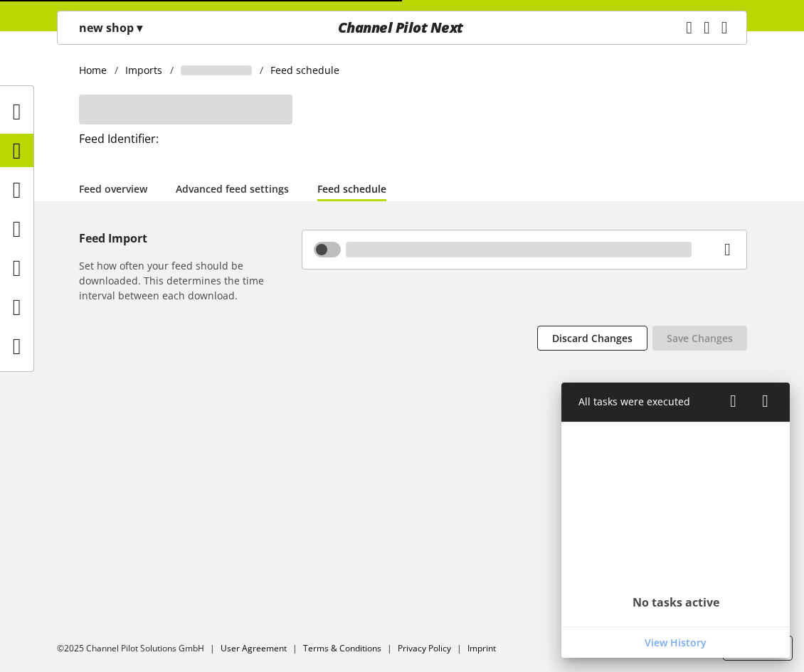 The height and width of the screenshot is (672, 804). What do you see at coordinates (352, 188) in the screenshot?
I see `a: Feed schedule` at bounding box center [352, 188].